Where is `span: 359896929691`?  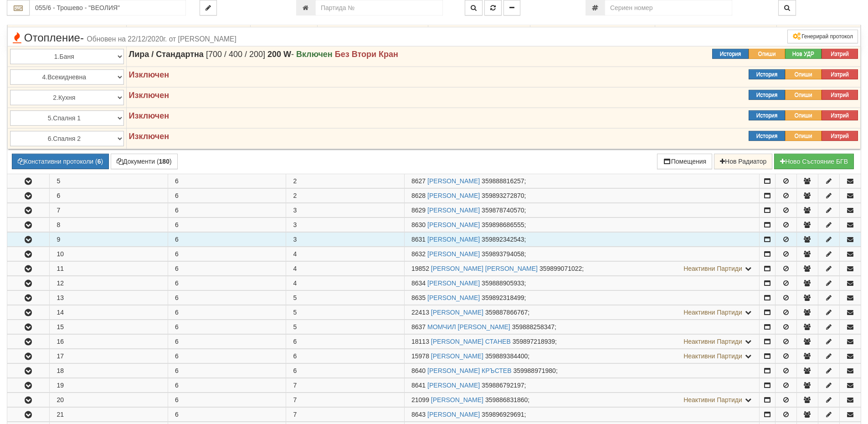
span: 359896929691 is located at coordinates (503, 414).